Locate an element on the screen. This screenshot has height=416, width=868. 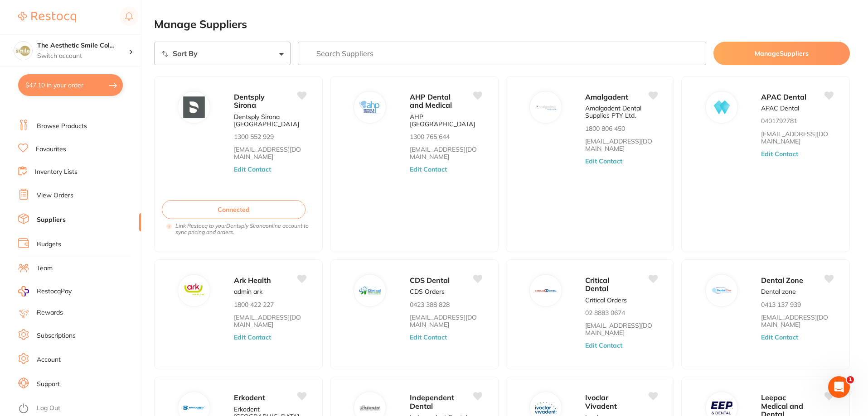
a: Rewards is located at coordinates (50, 313).